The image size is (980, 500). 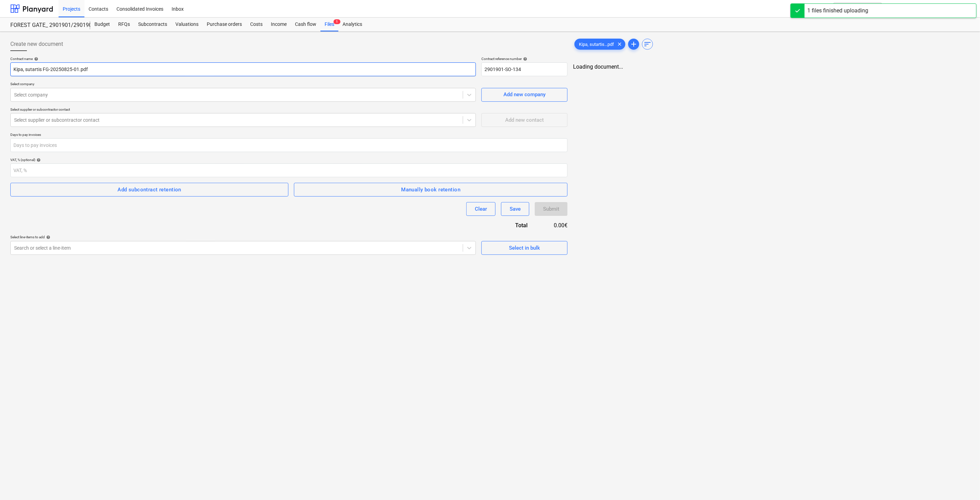 What do you see at coordinates (243, 110) in the screenshot?
I see `p: Select supplier or subcontractor contact` at bounding box center [243, 110].